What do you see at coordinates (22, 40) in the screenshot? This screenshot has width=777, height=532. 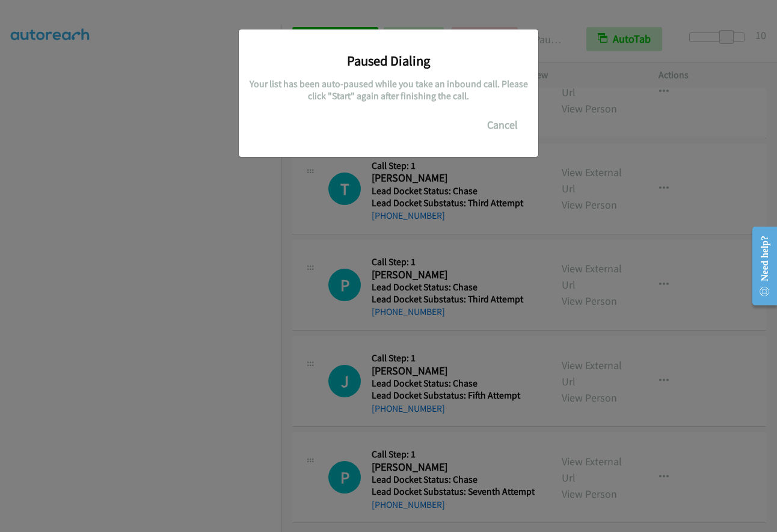 I see `div: Need help?` at bounding box center [22, 40].